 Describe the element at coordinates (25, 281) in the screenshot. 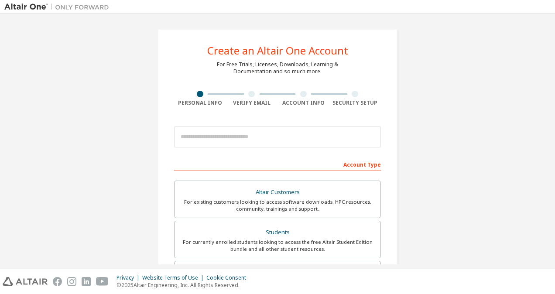

I see `img: altair_logo.svg` at that location.